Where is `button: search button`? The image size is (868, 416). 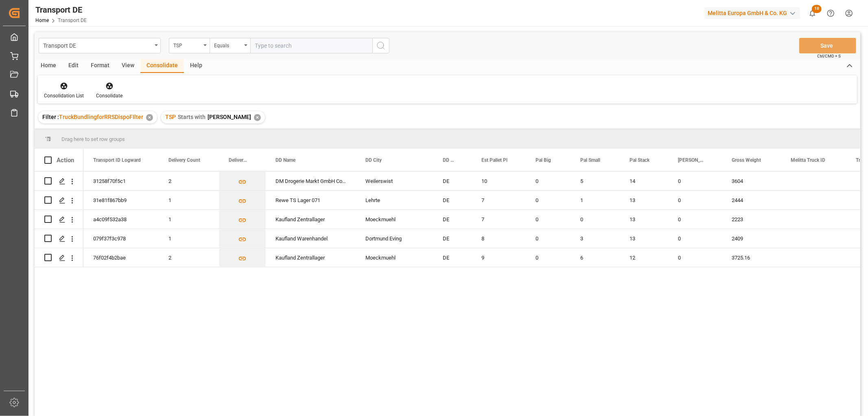
button: search button is located at coordinates (381, 46).